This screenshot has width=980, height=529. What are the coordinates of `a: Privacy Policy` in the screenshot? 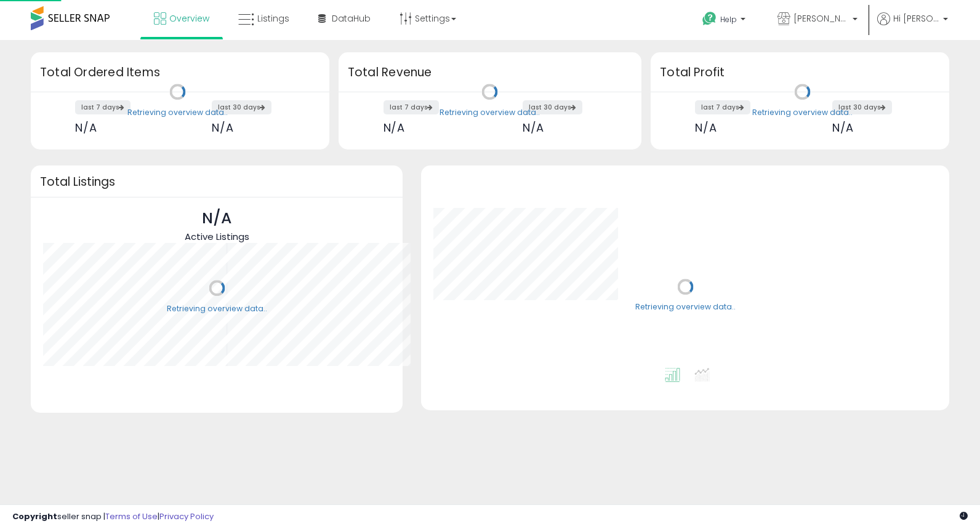 It's located at (186, 517).